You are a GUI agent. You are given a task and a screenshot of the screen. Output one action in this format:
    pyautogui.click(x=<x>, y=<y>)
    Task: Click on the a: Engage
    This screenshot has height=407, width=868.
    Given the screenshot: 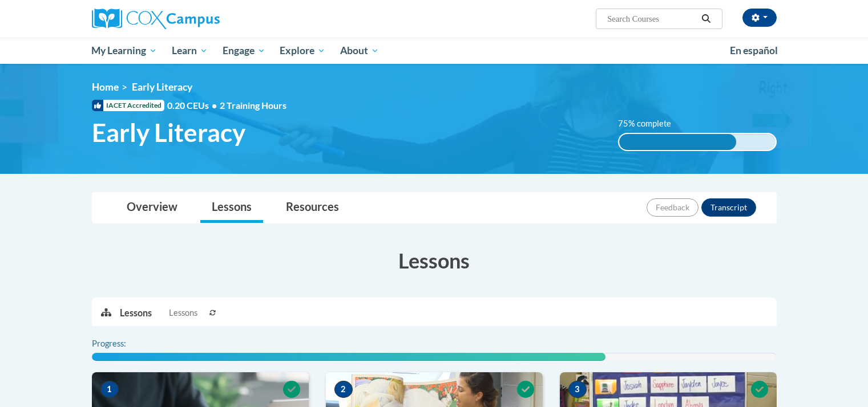 What is the action you would take?
    pyautogui.click(x=244, y=51)
    